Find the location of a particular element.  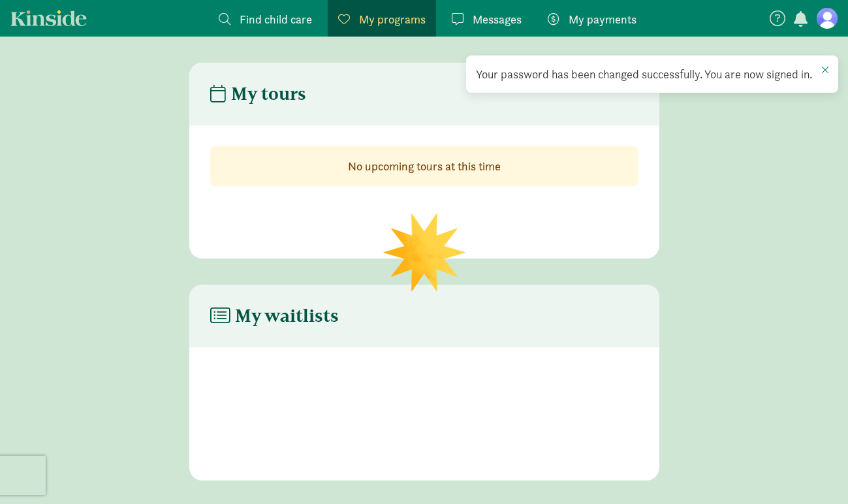

strong: No upcoming tours at this time is located at coordinates (424, 166).